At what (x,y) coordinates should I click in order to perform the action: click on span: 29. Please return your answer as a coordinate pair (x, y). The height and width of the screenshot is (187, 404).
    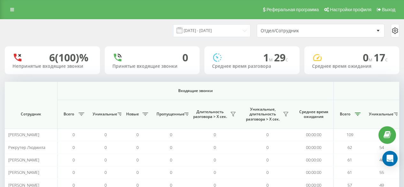
    Looking at the image, I should click on (281, 57).